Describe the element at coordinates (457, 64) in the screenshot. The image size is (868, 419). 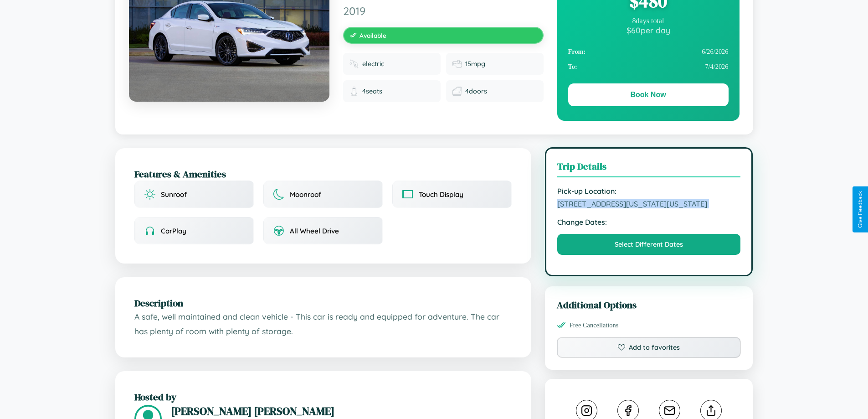
I see `img: Fuel efficiency` at that location.